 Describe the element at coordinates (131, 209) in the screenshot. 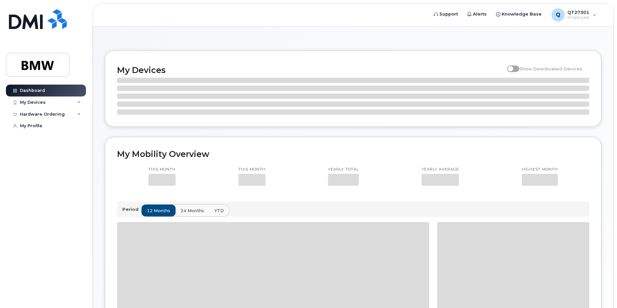

I see `p: Period` at that location.